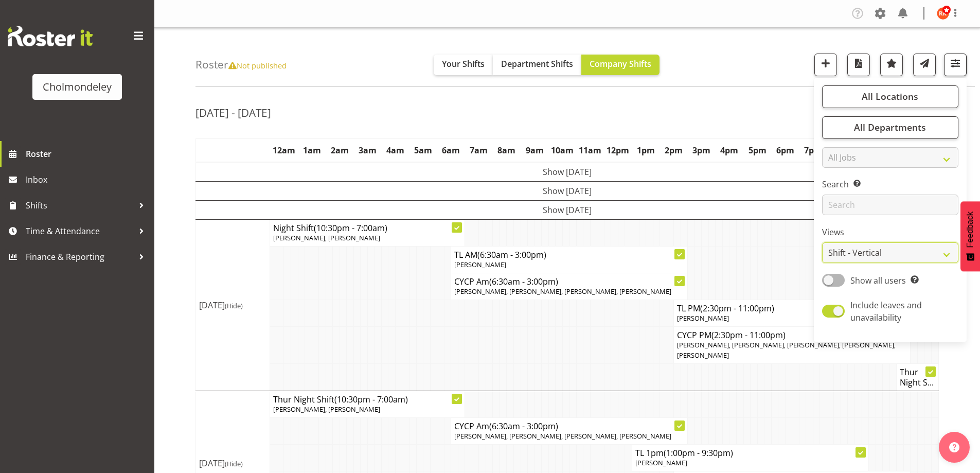  I want to click on th: 1am, so click(312, 150).